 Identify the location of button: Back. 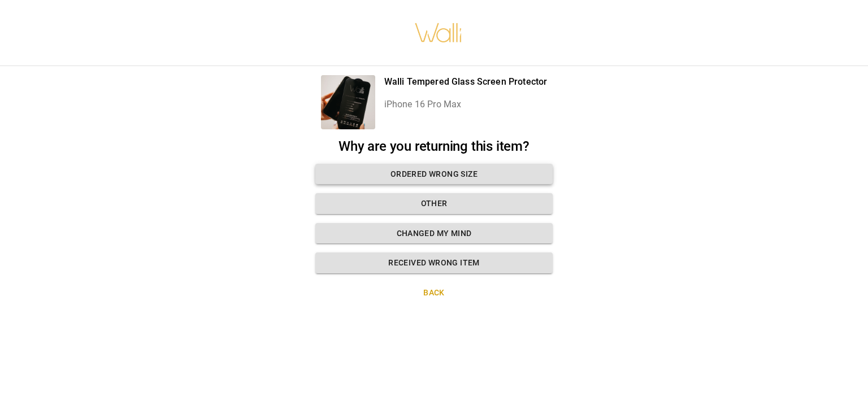
(434, 293).